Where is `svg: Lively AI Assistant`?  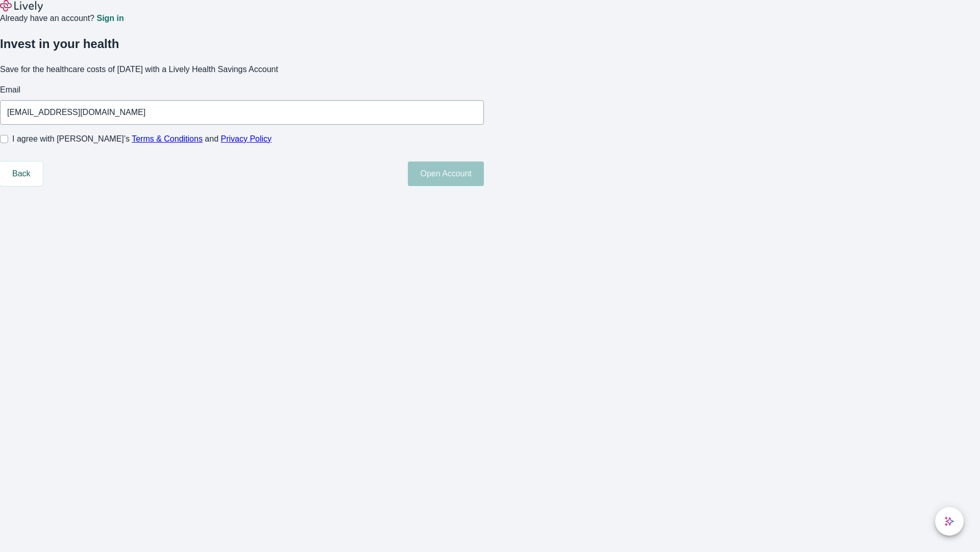
svg: Lively AI Assistant is located at coordinates (949, 521).